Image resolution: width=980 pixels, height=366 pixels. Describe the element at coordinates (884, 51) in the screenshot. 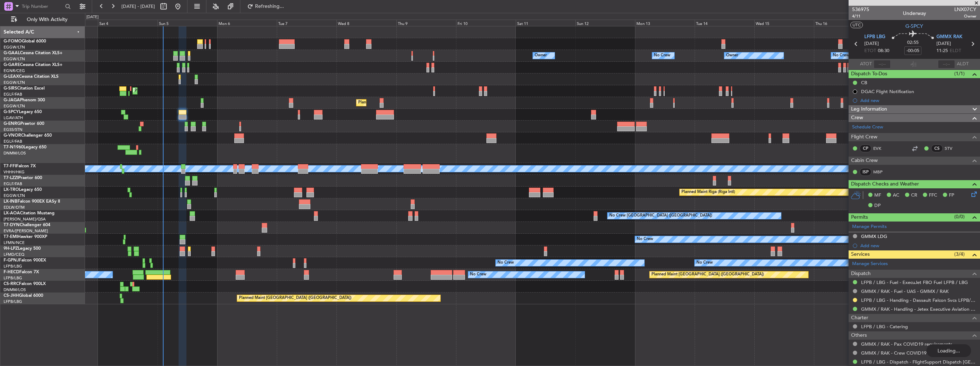

I see `span: 08:30` at that location.